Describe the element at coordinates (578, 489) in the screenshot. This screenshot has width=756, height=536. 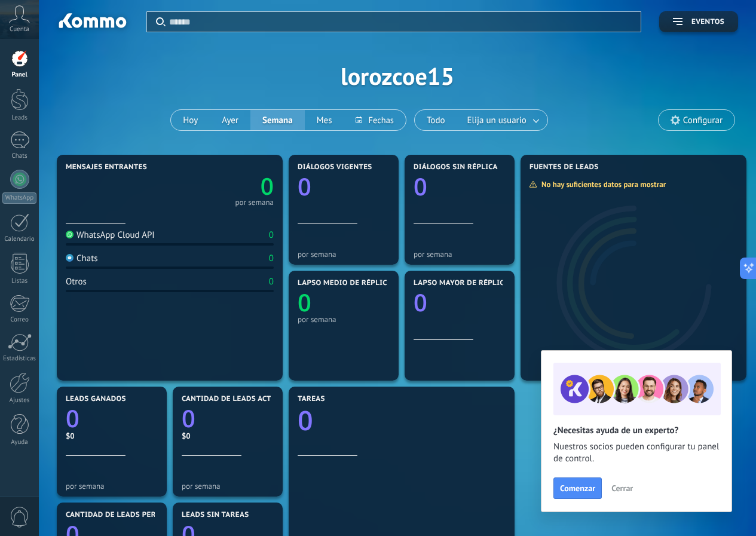
I see `span: Comenzar` at that location.